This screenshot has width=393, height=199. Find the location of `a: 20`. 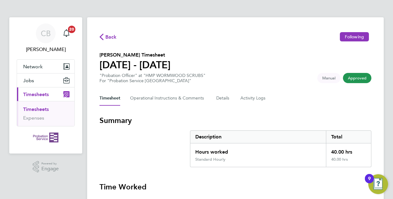

a: 20 is located at coordinates (66, 33).